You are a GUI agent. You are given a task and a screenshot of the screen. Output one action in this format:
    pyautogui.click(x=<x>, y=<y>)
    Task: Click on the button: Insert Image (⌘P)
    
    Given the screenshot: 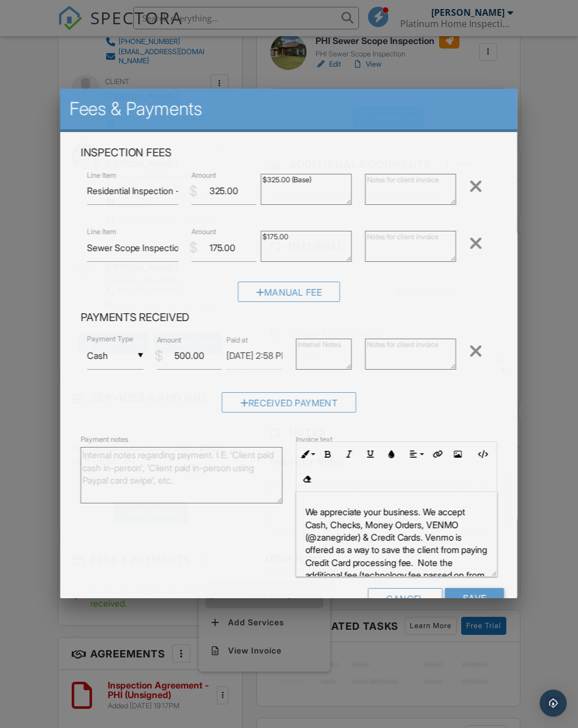 What is the action you would take?
    pyautogui.click(x=458, y=455)
    